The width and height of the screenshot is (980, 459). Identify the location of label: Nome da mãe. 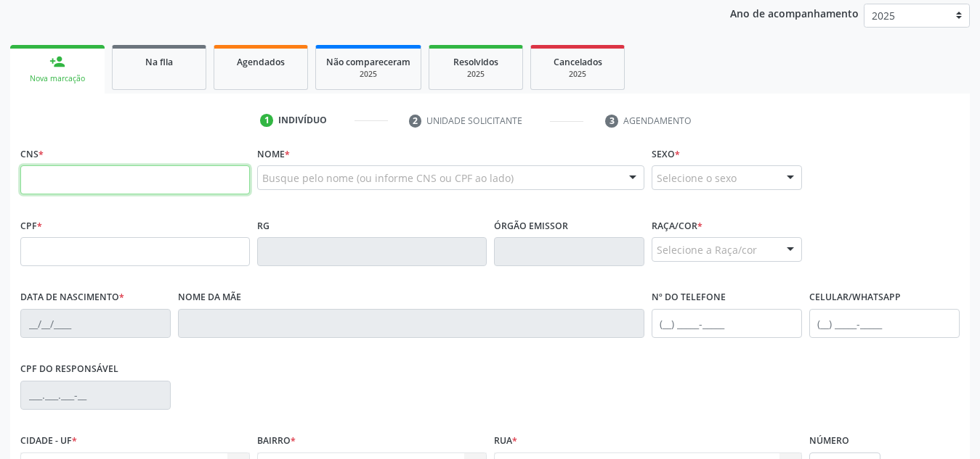
(209, 297).